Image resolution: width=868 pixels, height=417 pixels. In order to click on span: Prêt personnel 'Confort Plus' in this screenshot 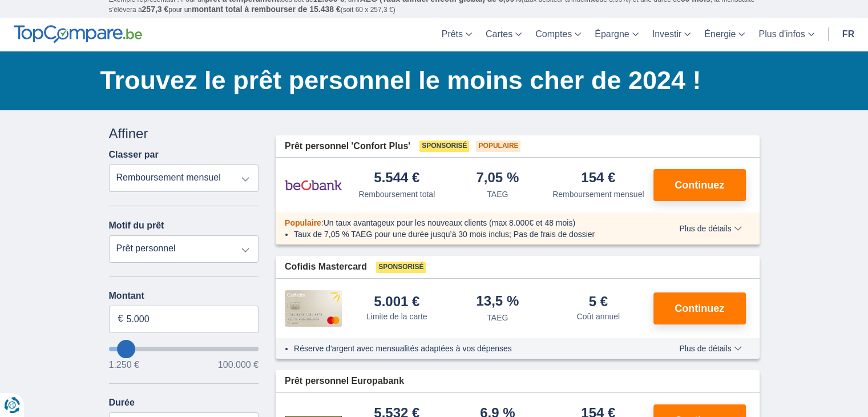, I will do `click(348, 146)`.